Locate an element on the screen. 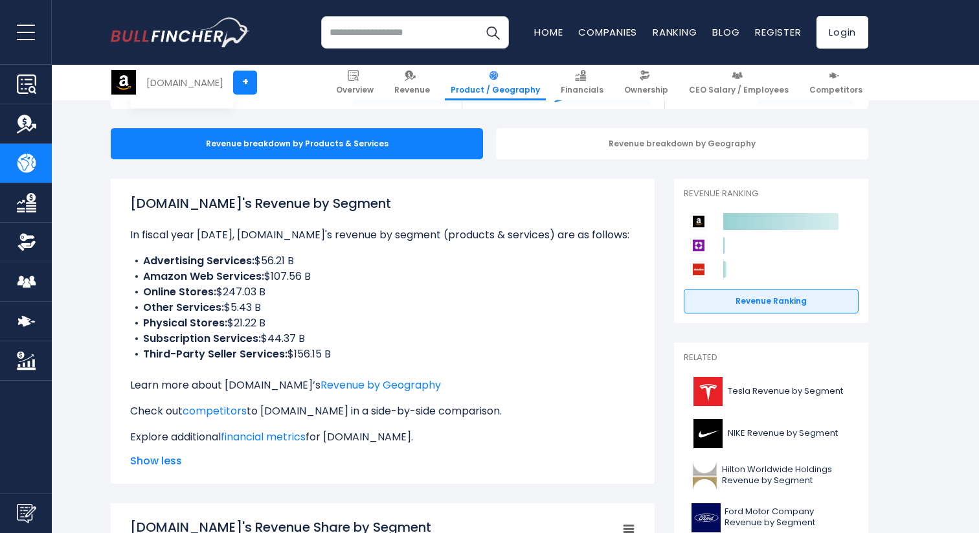 The width and height of the screenshot is (979, 533). a: Blog is located at coordinates (726, 32).